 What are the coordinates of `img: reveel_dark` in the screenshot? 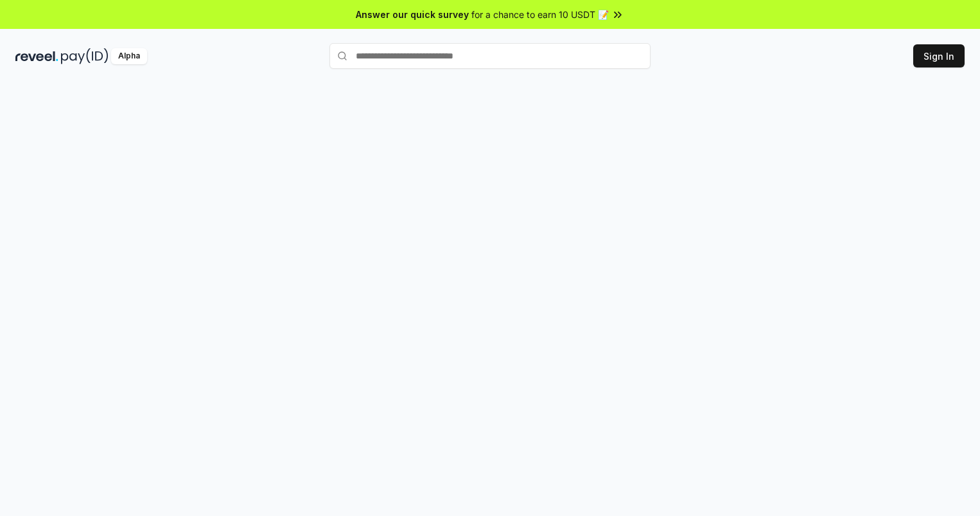 It's located at (37, 56).